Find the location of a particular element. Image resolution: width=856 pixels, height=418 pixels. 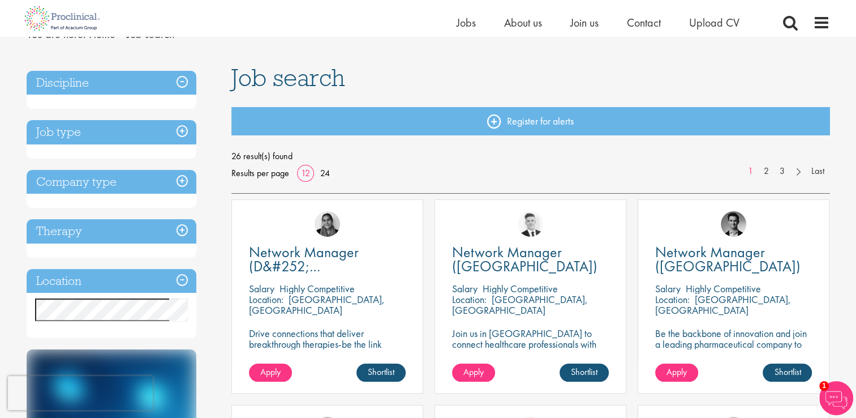

a: Register for alerts is located at coordinates (531, 121).